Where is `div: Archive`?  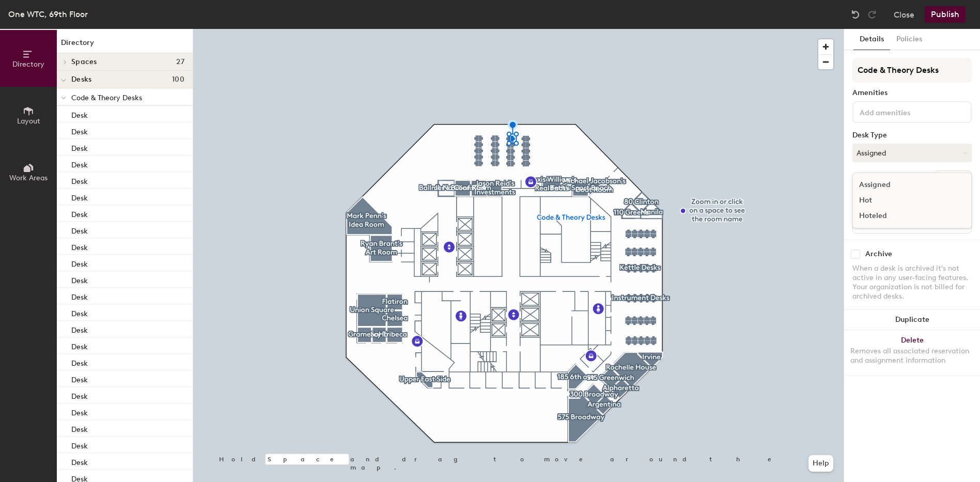
div: Archive is located at coordinates (879, 255).